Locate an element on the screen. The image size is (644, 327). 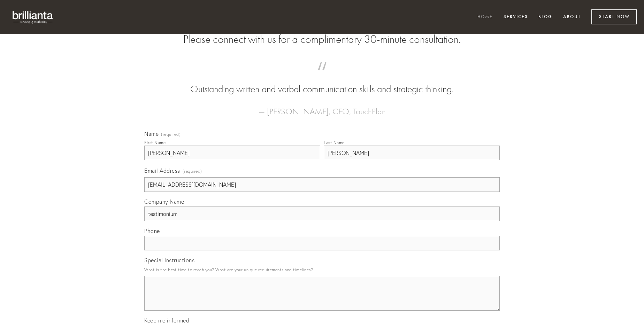
a: Blog is located at coordinates (545, 17).